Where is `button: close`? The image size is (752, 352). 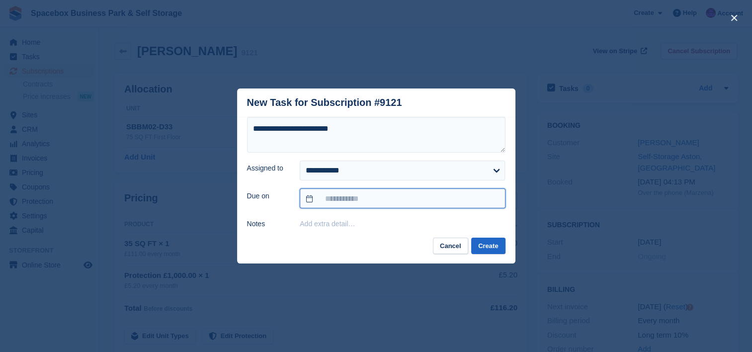
button: close is located at coordinates (734, 18).